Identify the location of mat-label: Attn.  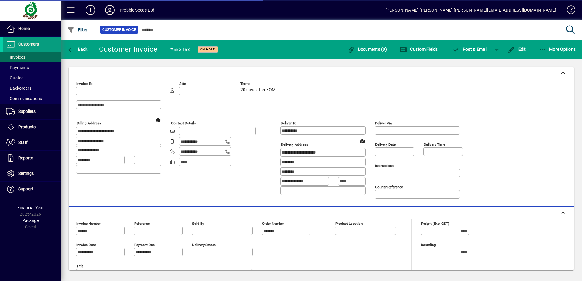
(183, 84).